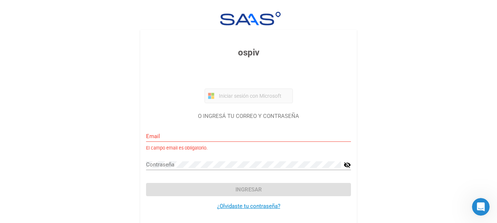 The image size is (497, 223). Describe the element at coordinates (253, 96) in the screenshot. I see `span: Iniciar sesión con Microsoft` at that location.